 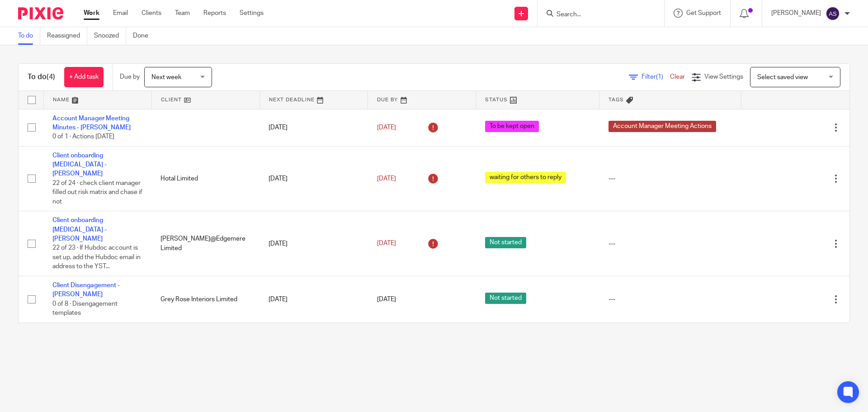 What do you see at coordinates (144, 36) in the screenshot?
I see `a: Done` at bounding box center [144, 36].